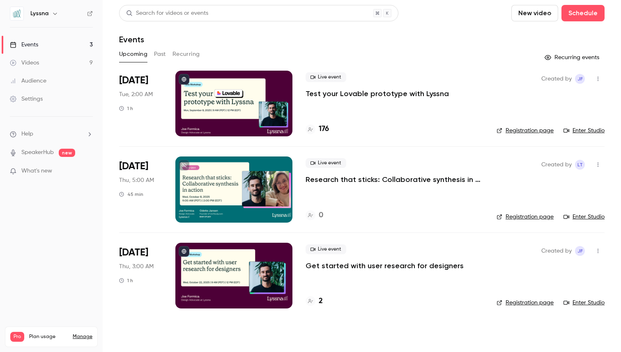  I want to click on div: Events, so click(24, 45).